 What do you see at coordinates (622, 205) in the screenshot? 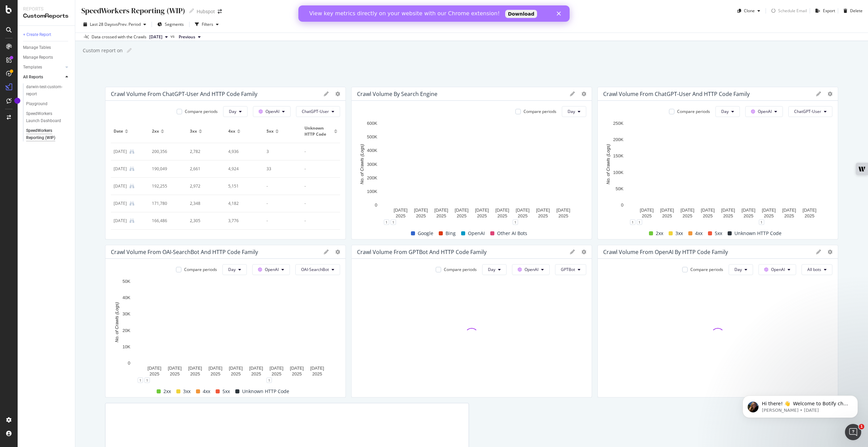
I see `text: 0` at bounding box center [622, 205].